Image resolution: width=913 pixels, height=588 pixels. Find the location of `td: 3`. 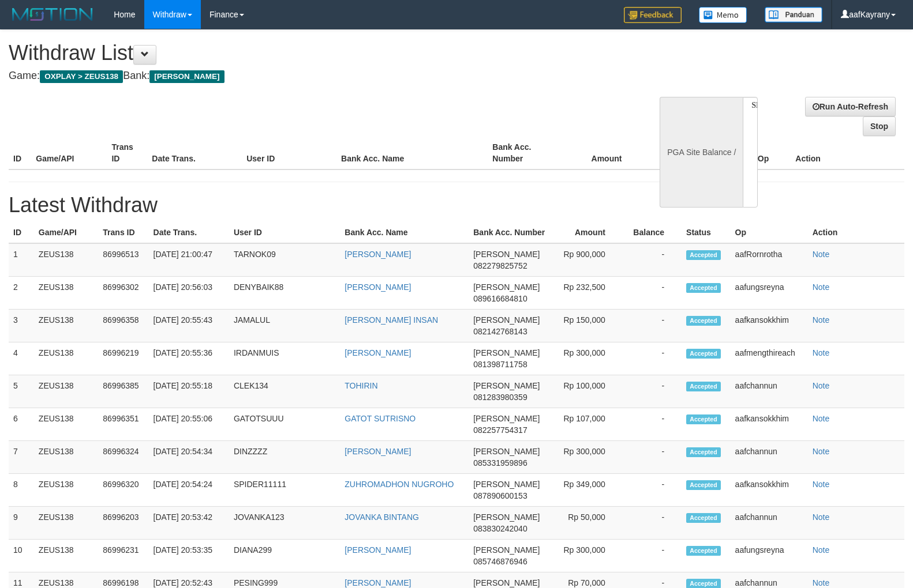

td: 3 is located at coordinates (21, 326).